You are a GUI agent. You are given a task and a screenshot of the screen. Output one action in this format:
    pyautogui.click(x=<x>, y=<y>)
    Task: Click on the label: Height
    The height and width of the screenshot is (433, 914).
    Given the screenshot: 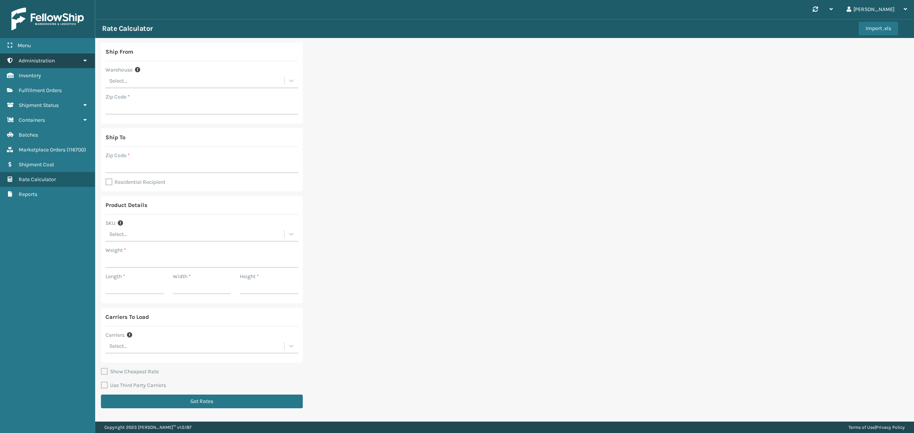 What is the action you would take?
    pyautogui.click(x=249, y=276)
    